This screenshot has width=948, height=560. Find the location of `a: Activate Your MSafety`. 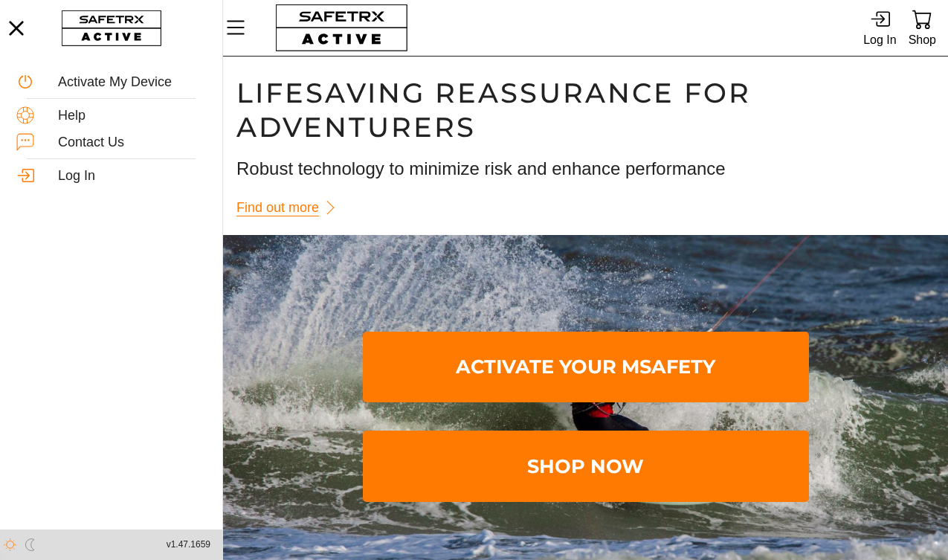

a: Activate Your MSafety is located at coordinates (586, 367).